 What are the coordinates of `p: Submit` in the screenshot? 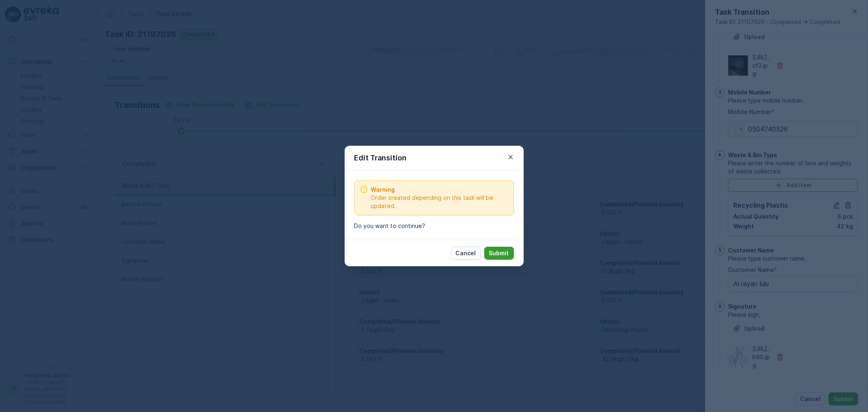 It's located at (499, 253).